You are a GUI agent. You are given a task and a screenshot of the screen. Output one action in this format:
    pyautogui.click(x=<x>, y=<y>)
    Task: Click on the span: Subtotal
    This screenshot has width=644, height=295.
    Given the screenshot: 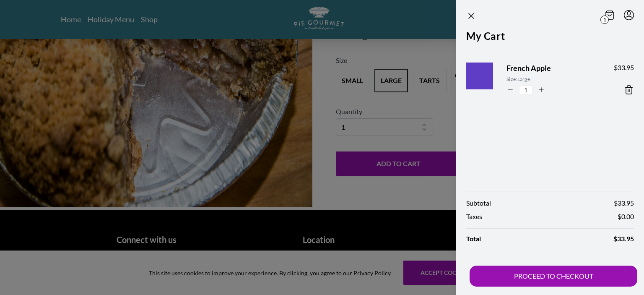 What is the action you would take?
    pyautogui.click(x=478, y=203)
    